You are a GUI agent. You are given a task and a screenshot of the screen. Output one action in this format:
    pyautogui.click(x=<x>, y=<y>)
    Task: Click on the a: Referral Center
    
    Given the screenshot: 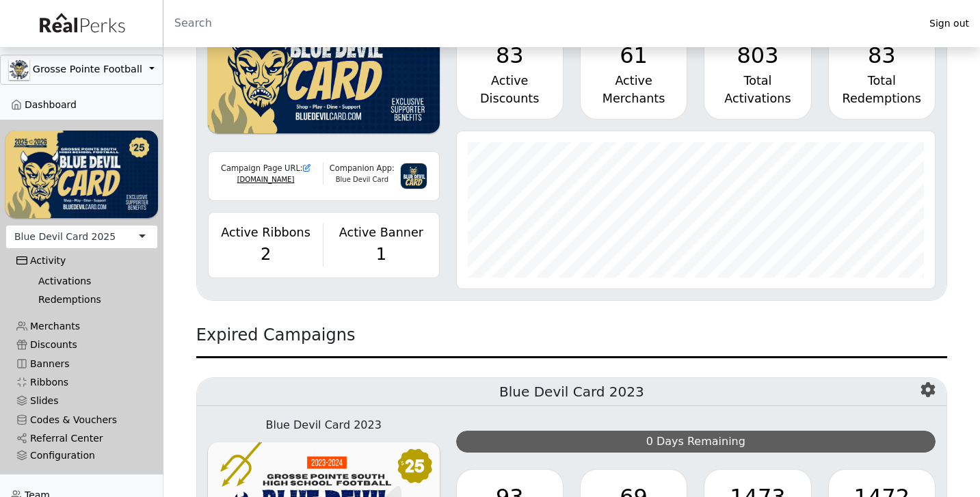 What is the action you would take?
    pyautogui.click(x=82, y=438)
    